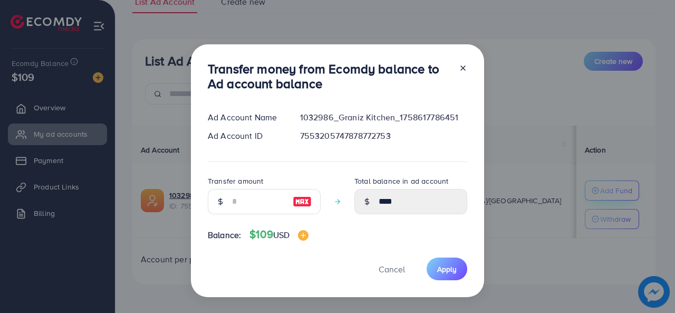 The height and width of the screenshot is (313, 675). Describe the element at coordinates (245, 136) in the screenshot. I see `div: Ad Account ID` at that location.